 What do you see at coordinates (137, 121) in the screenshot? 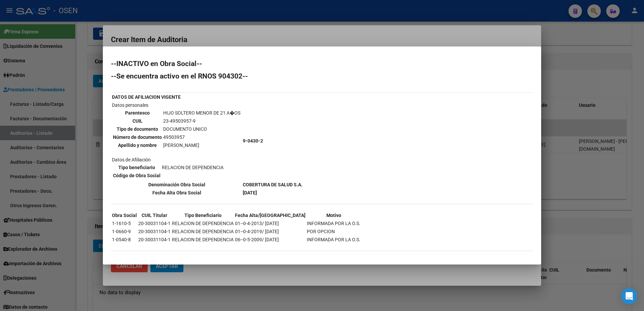
I see `th: CUIL` at bounding box center [137, 121].